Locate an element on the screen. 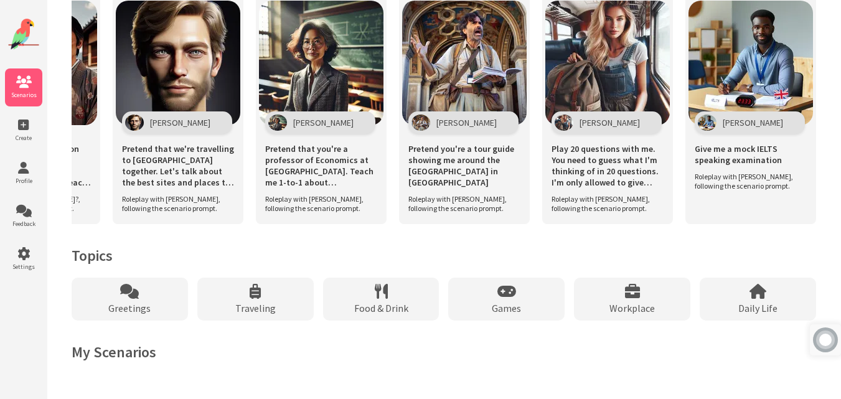  span: Scenarios is located at coordinates (24, 95).